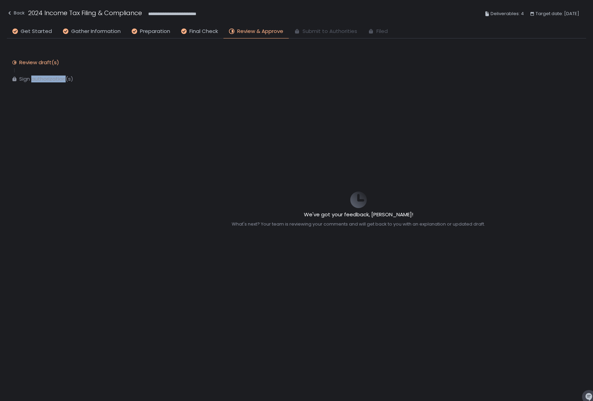  What do you see at coordinates (382, 31) in the screenshot?
I see `span: Filed` at bounding box center [382, 31].